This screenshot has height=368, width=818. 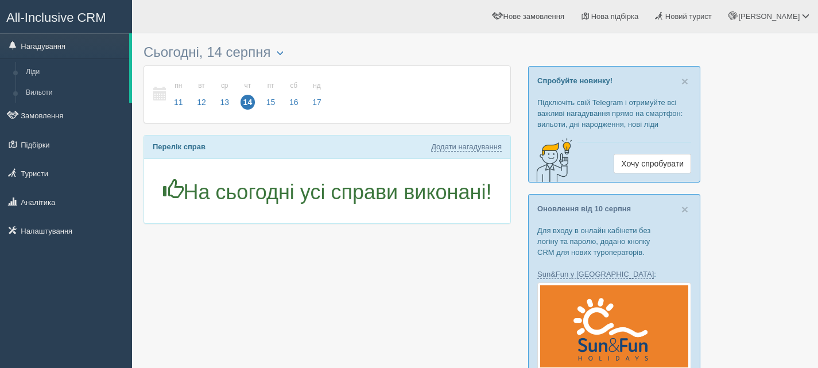 What do you see at coordinates (294, 86) in the screenshot?
I see `small: сб` at bounding box center [294, 86].